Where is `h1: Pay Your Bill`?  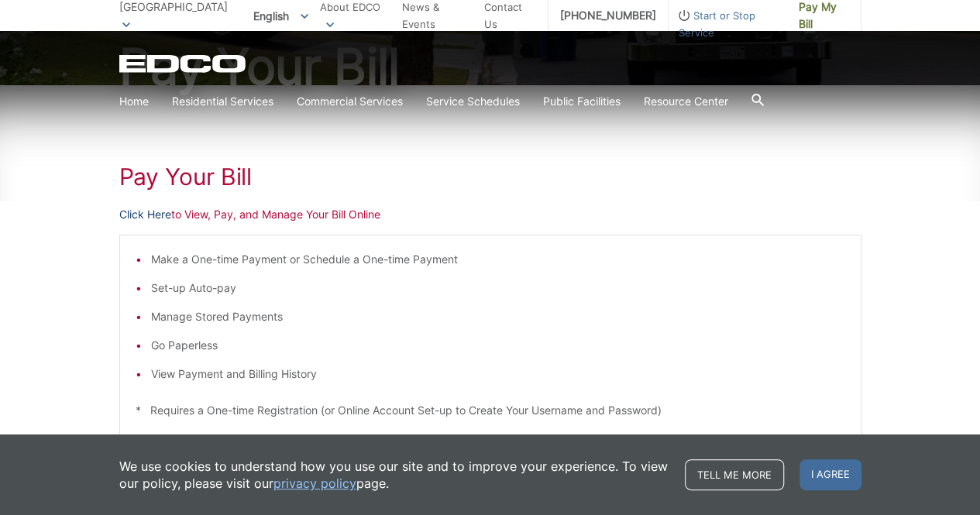 h1: Pay Your Bill is located at coordinates (490, 177).